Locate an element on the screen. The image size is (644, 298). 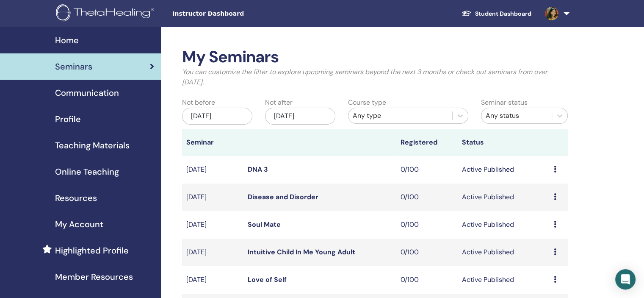
span: Teaching Materials is located at coordinates (93, 145).